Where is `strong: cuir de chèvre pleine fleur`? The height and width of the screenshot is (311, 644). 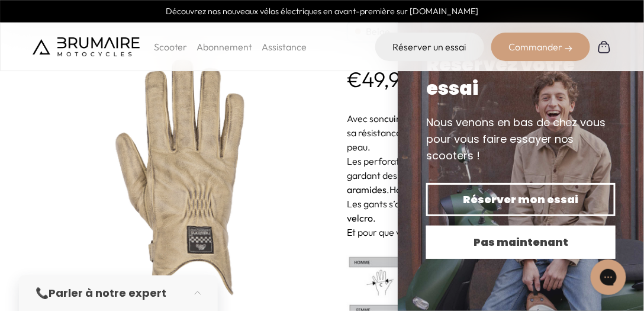
strong: cuir de chèvre pleine fleur is located at coordinates (437, 118).